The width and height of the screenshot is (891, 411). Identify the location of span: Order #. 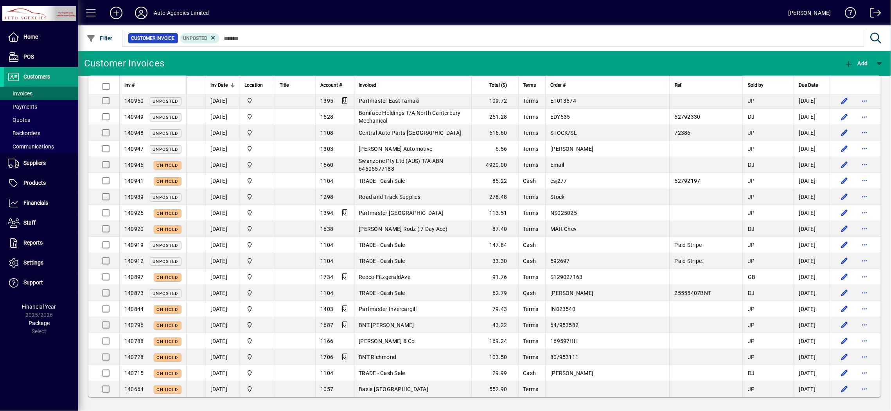
(558, 85).